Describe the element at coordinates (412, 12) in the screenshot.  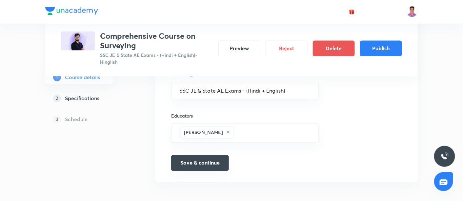
I see `img: Tejas Sharma` at that location.